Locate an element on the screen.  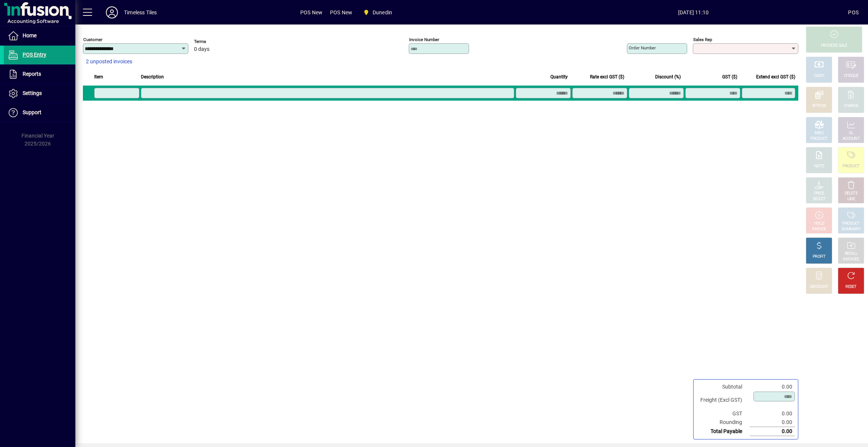
td: Subtotal is located at coordinates (722, 387).